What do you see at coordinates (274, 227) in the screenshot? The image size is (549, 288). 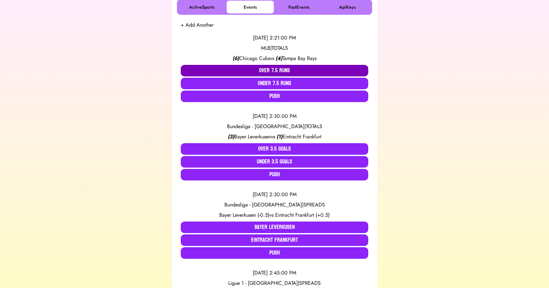 I see `button: Bayer Leverkusen` at bounding box center [274, 227].